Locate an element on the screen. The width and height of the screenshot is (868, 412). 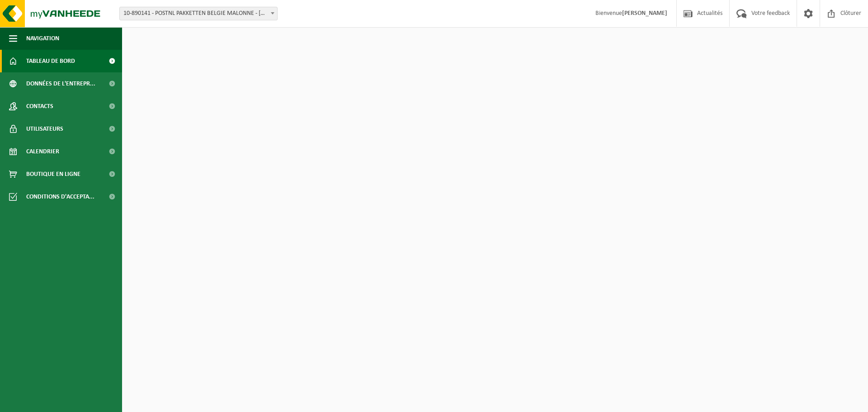
span: Conditions d'accepta... is located at coordinates (60, 197).